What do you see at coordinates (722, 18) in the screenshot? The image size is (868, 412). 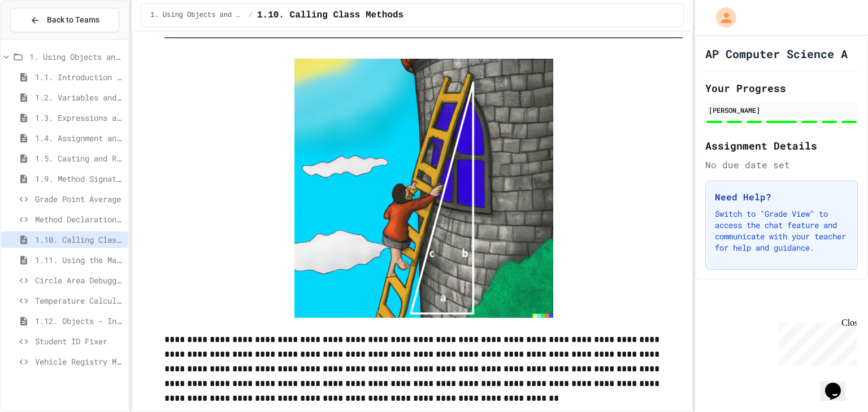 I see `div: My Account` at bounding box center [722, 18].